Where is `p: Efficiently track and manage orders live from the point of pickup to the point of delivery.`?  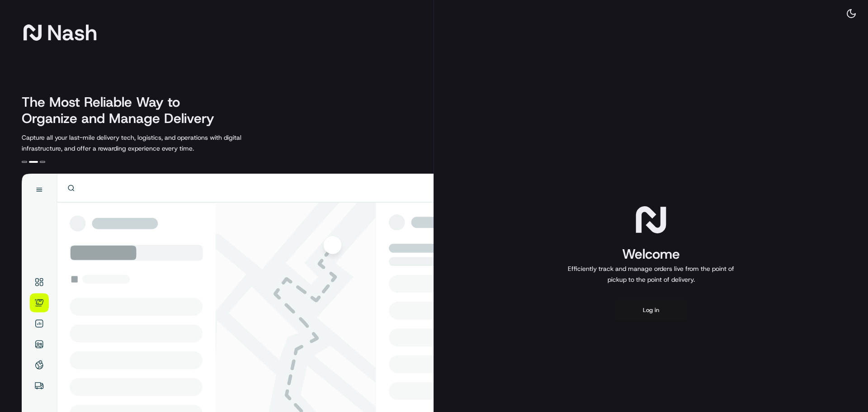 p: Efficiently track and manage orders live from the point of pickup to the point of delivery. is located at coordinates (650, 274).